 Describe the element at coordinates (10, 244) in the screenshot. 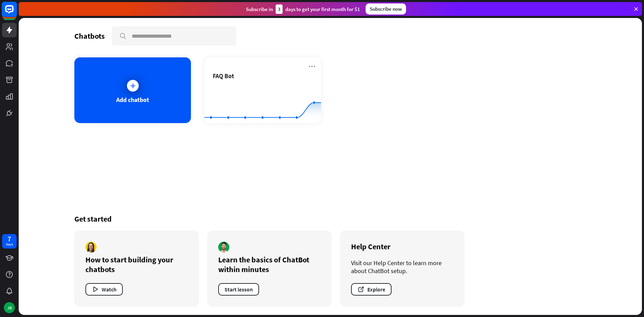

I see `div: days` at that location.